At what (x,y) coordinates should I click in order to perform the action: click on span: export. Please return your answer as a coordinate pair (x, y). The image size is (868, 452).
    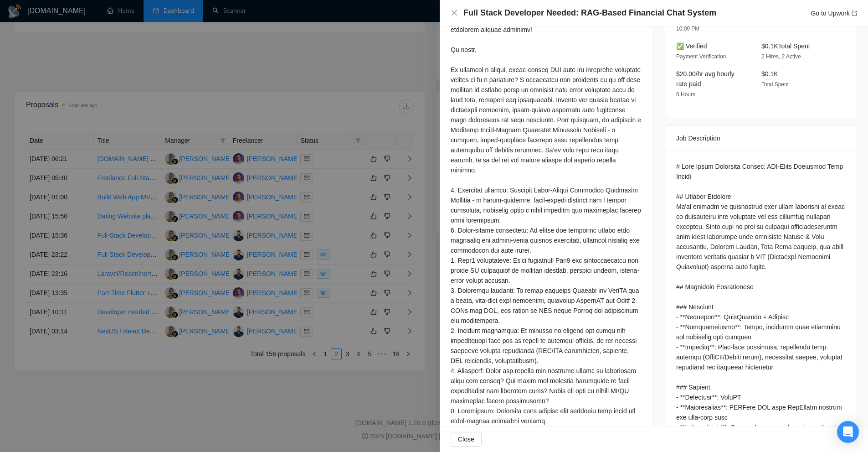
    Looking at the image, I should click on (854, 13).